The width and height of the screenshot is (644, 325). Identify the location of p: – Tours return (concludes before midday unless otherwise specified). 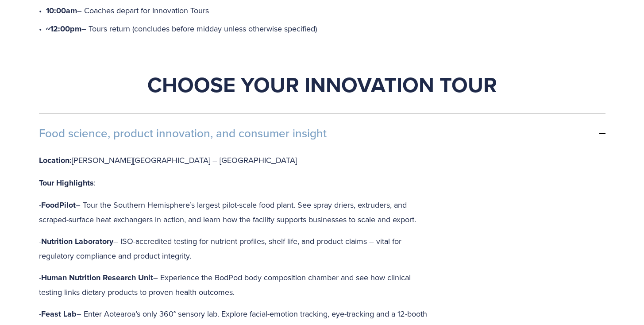
(326, 29).